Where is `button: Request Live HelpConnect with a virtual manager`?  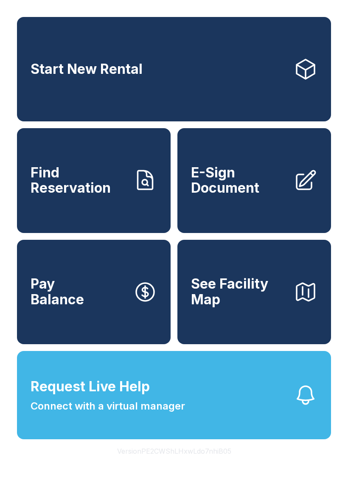 button: Request Live HelpConnect with a virtual manager is located at coordinates (174, 395).